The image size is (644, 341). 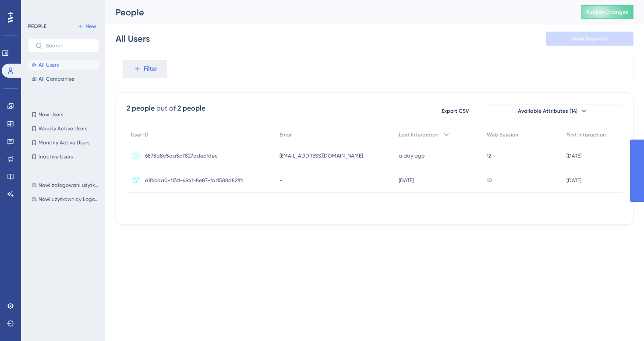 I want to click on span: Available Attributes (14), so click(x=548, y=111).